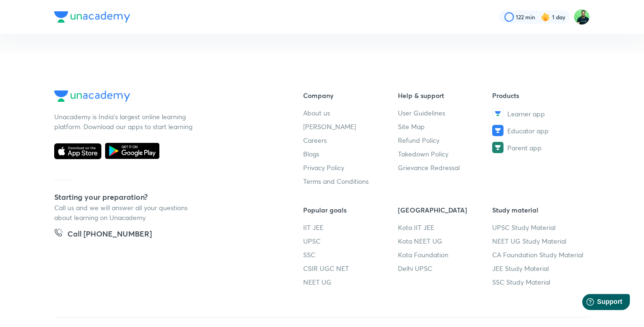  Describe the element at coordinates (540, 241) in the screenshot. I see `a: NEET UG Study Material` at that location.